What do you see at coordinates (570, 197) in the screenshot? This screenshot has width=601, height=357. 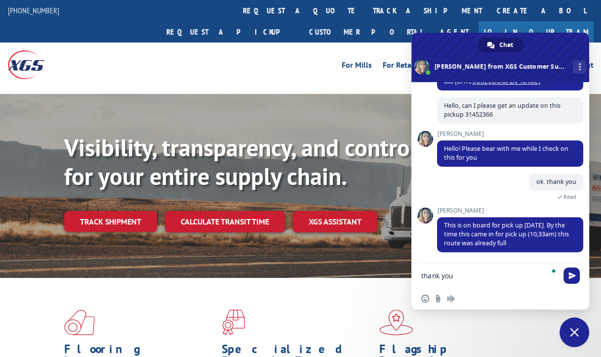 I see `span: Read` at bounding box center [570, 197].